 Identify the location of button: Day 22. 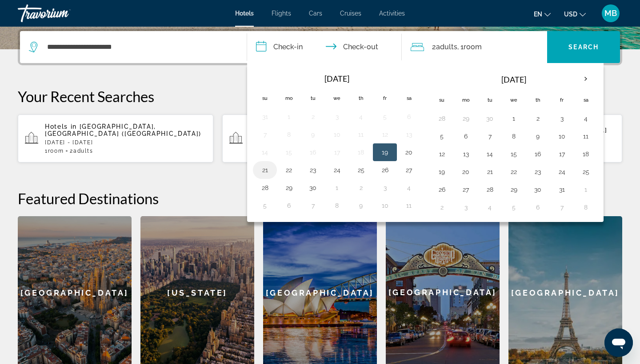
(514, 172).